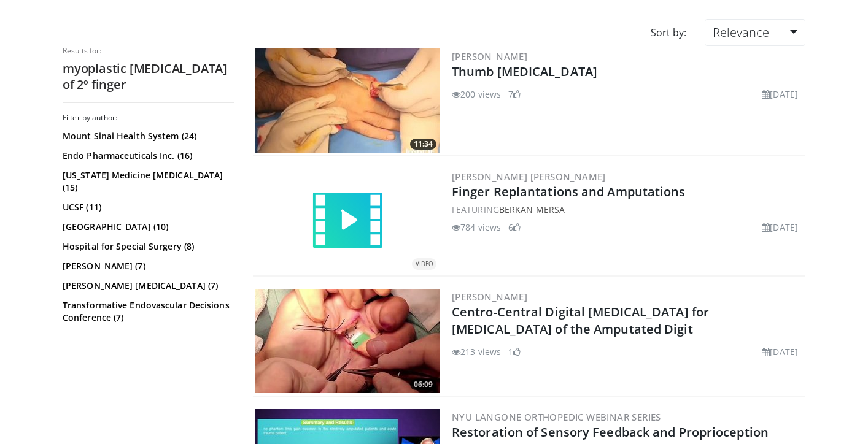 The image size is (868, 444). What do you see at coordinates (514, 227) in the screenshot?
I see `li: 6` at bounding box center [514, 227].